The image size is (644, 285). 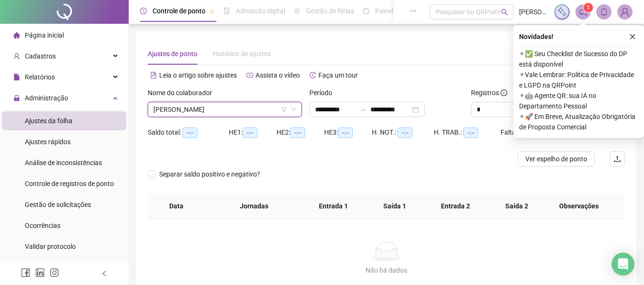 What do you see at coordinates (579, 59) in the screenshot?
I see `span: ⚬ ✅ Seu Checklist de Sucesso do DP está disponível` at bounding box center [579, 59].